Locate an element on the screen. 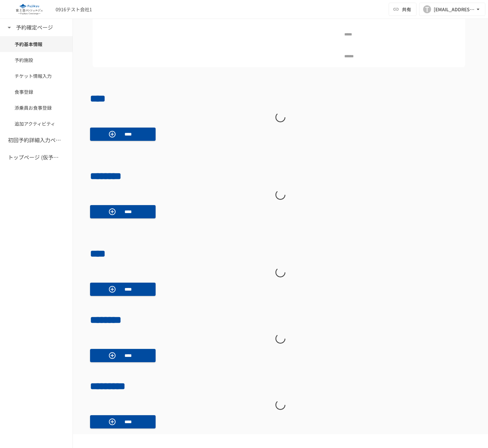  span: 予約基本情報 is located at coordinates (36, 44).